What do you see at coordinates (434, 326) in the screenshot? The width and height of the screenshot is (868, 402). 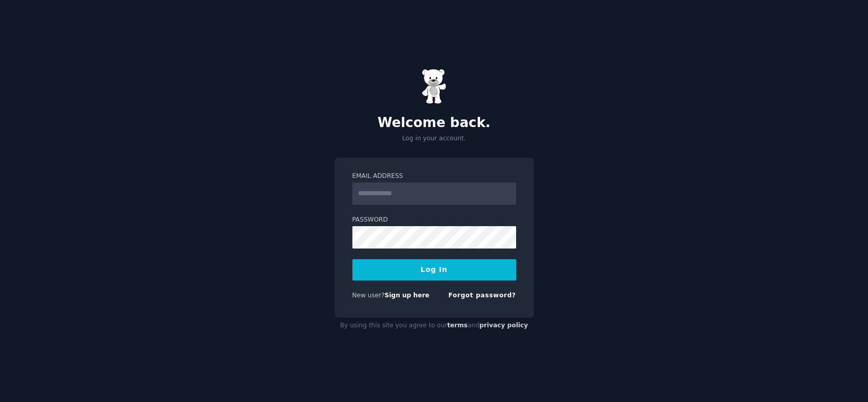 I see `div: By using this site you agree to our and` at bounding box center [434, 326].